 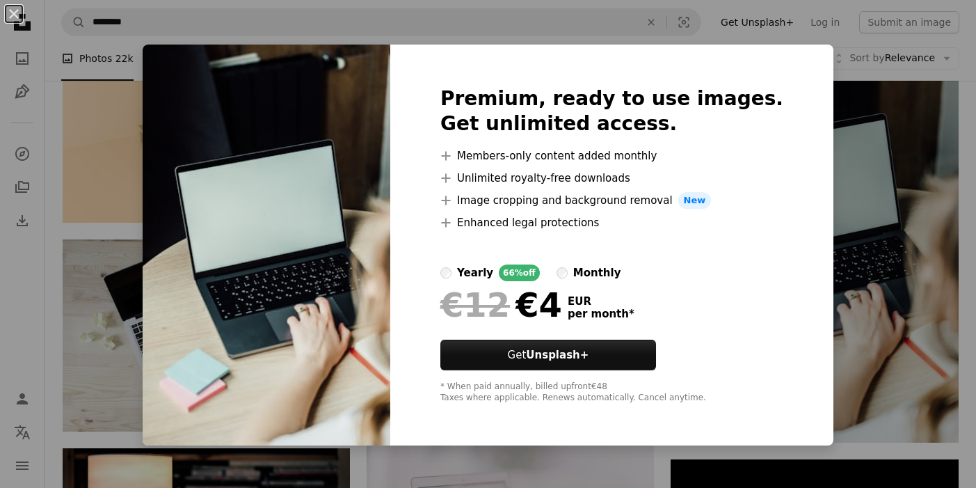 What do you see at coordinates (557, 355) in the screenshot?
I see `strong: Unsplash+` at bounding box center [557, 355].